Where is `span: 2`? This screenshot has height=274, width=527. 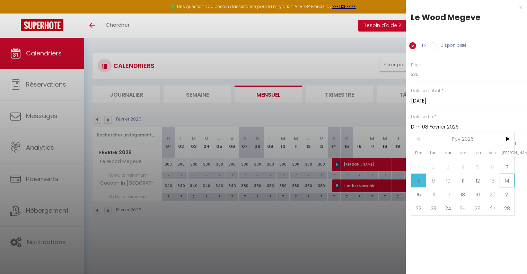 span: 2 is located at coordinates (433, 167).